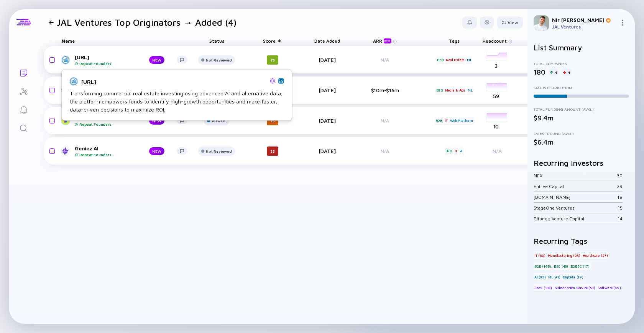  I want to click on h2: Recurring Tags, so click(582, 241).